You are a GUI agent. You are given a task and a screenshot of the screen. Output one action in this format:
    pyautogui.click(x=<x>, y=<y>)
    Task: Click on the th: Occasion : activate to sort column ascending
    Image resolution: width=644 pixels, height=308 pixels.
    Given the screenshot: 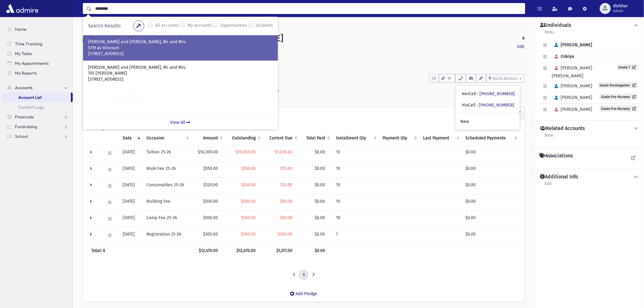 What is the action you would take?
    pyautogui.click(x=167, y=138)
    